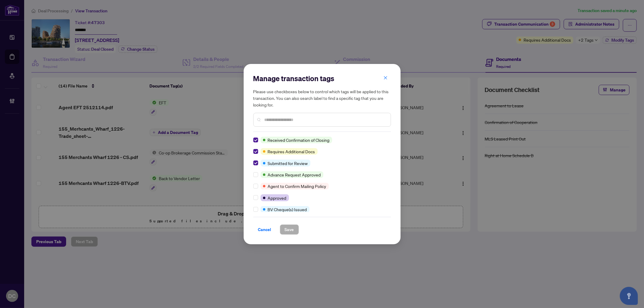 The width and height of the screenshot is (644, 308). I want to click on span: Advance Request Approved, so click(294, 175).